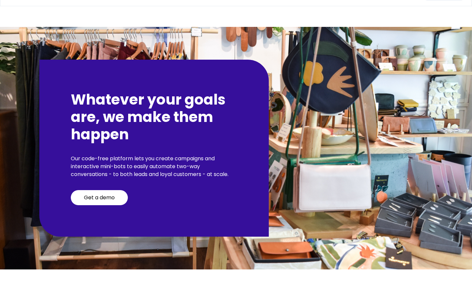  What do you see at coordinates (154, 117) in the screenshot?
I see `h2: Whatever your goals are, we make them happen` at bounding box center [154, 117].